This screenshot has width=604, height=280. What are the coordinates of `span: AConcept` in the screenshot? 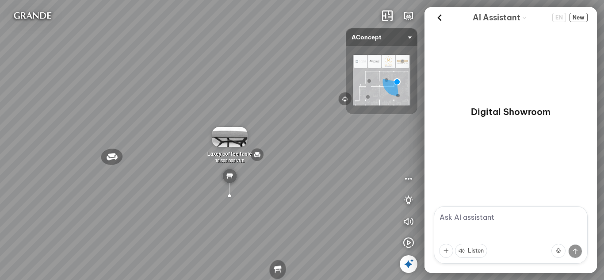 It's located at (382, 37).